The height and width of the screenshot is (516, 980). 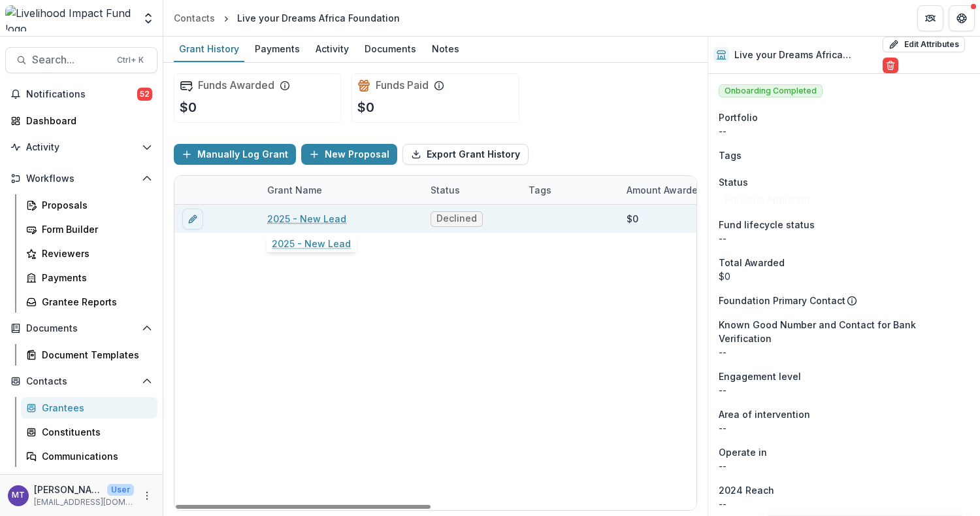 What do you see at coordinates (390, 48) in the screenshot?
I see `div: Documents` at bounding box center [390, 48].